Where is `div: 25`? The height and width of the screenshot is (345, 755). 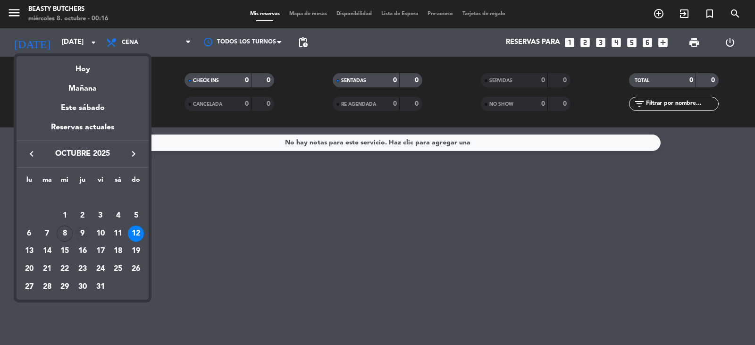
div: 25 is located at coordinates (118, 269).